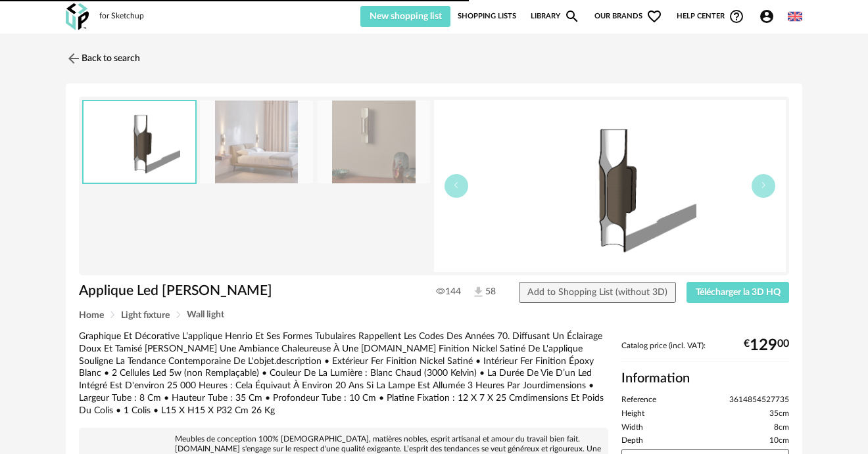 This screenshot has width=868, height=454. Describe the element at coordinates (597, 293) in the screenshot. I see `span: Add to Shopping List (without 3D)` at that location.